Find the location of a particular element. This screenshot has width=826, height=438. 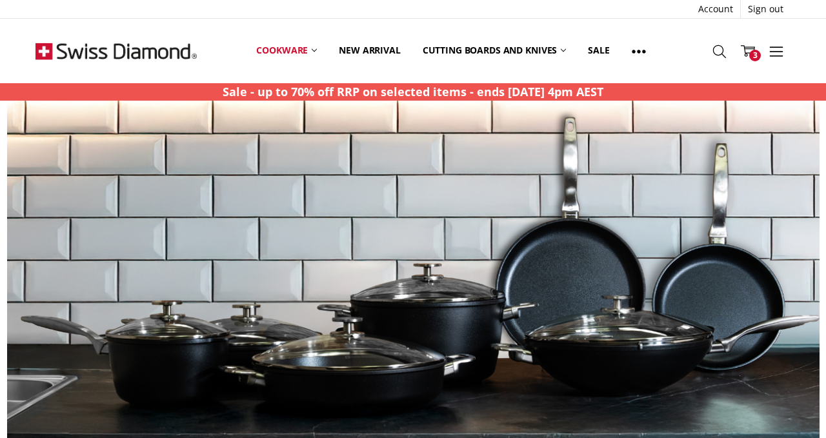

a: Sale is located at coordinates (598, 50).